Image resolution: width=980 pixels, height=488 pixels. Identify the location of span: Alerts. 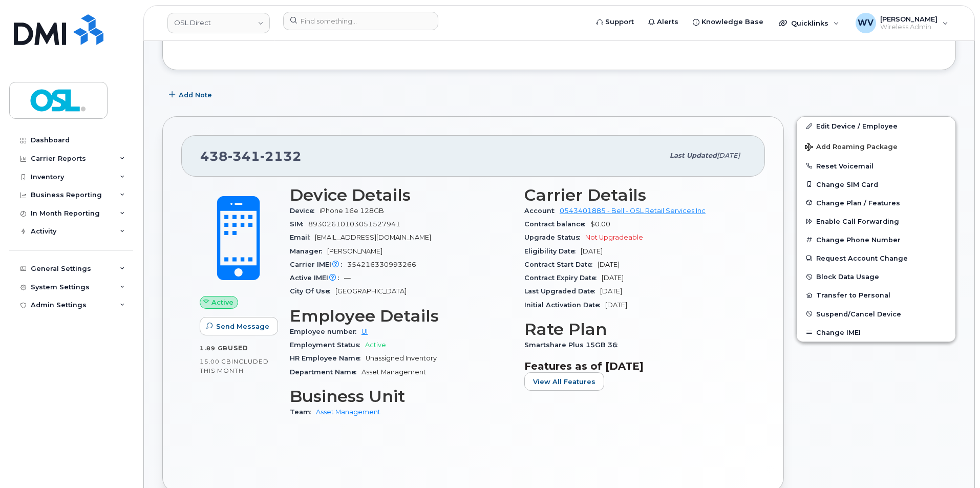
(668, 22).